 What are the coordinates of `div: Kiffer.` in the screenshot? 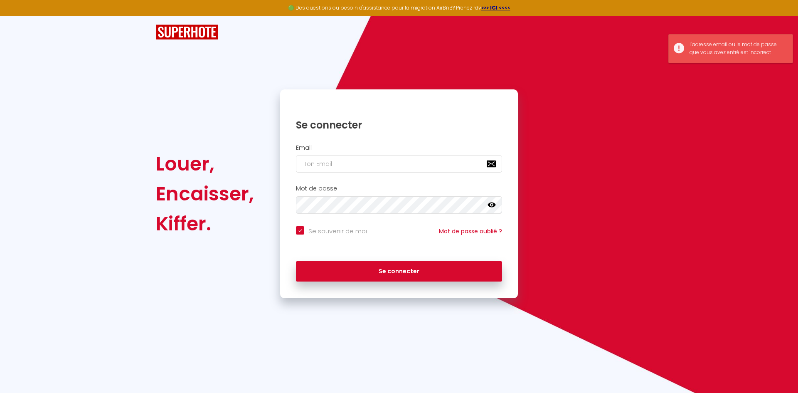 It's located at (205, 223).